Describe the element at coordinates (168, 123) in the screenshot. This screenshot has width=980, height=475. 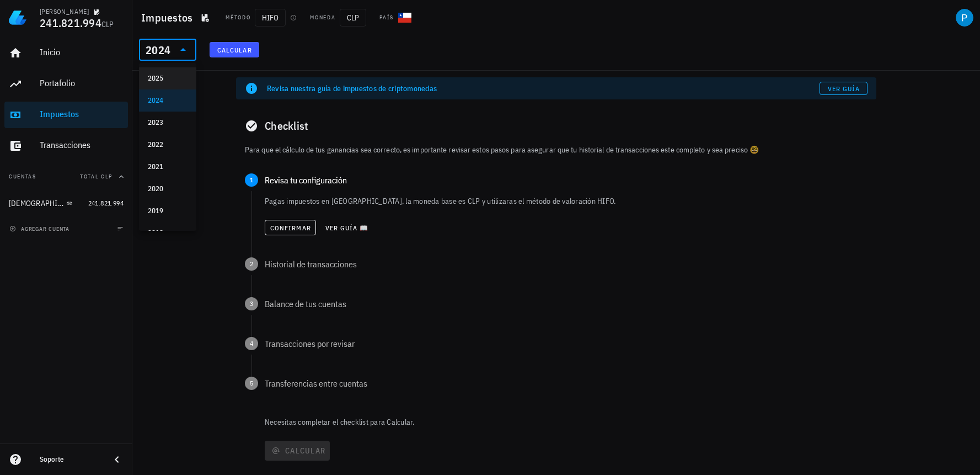
I see `div: 2023` at that location.